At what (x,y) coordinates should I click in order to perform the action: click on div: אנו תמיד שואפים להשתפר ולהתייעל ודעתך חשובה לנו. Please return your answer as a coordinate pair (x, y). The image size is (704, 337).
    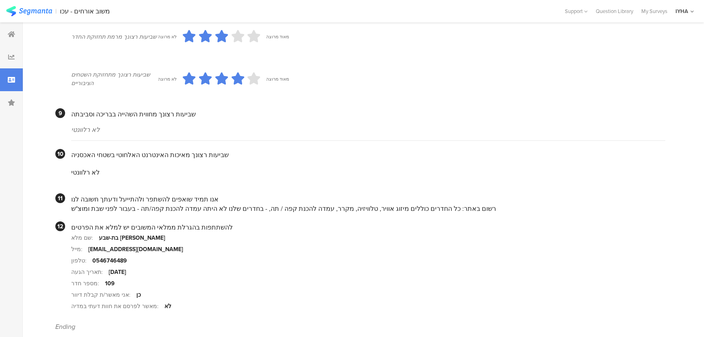
    Looking at the image, I should click on (369, 199).